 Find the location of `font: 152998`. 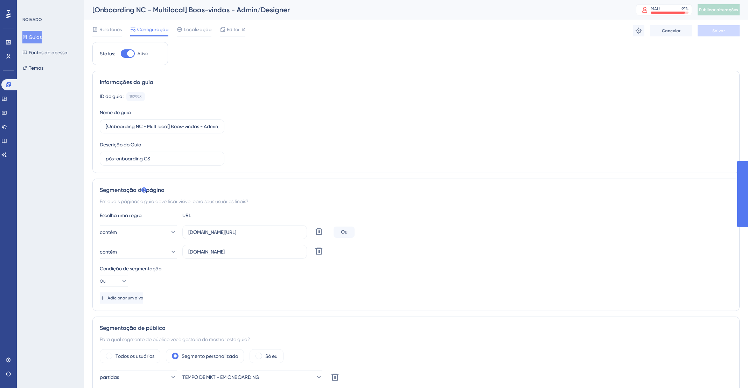

font: 152998 is located at coordinates (136, 97).